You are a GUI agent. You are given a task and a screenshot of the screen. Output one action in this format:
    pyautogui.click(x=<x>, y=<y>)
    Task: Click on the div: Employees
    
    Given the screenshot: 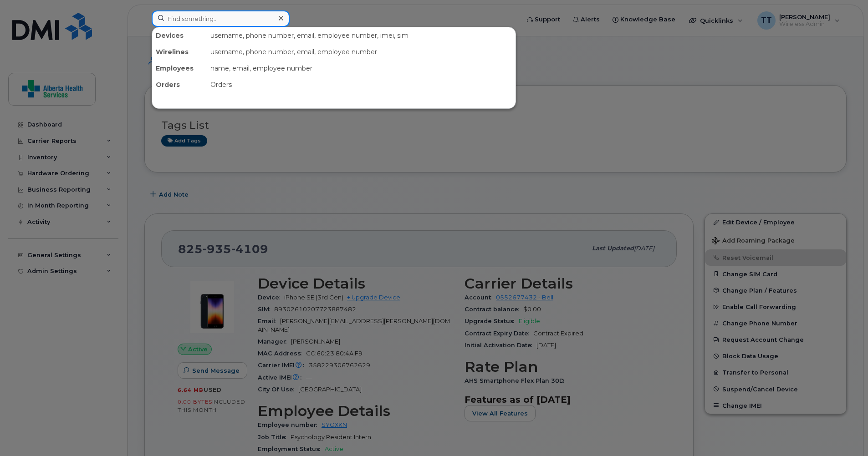 What is the action you would take?
    pyautogui.click(x=180, y=68)
    